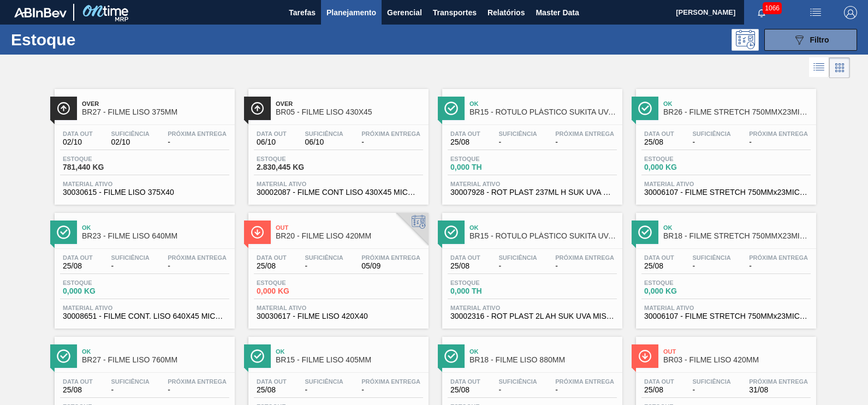 This screenshot has height=405, width=868. I want to click on span: BR15 - RÓTULO PLÁSTICO SUKITA UVA MISTA 237ML H, so click(543, 112).